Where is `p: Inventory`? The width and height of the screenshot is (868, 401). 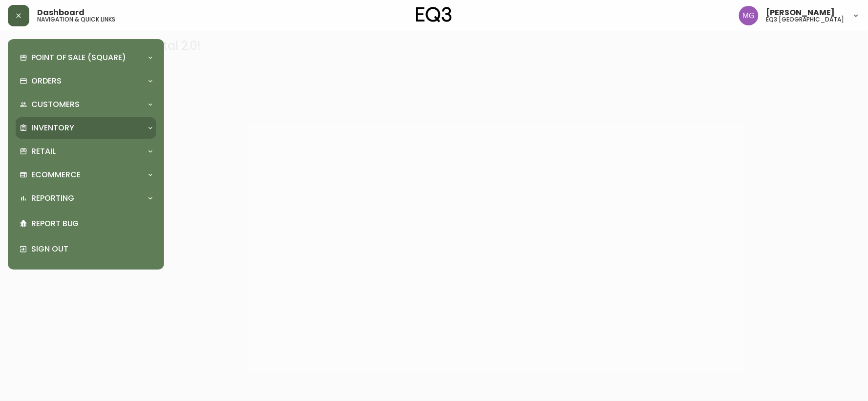
p: Inventory is located at coordinates (53, 128).